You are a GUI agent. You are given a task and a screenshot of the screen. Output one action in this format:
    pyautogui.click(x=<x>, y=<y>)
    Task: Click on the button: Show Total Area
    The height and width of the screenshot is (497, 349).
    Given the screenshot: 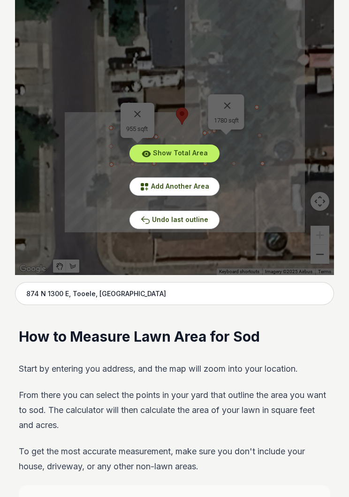 What is the action you would take?
    pyautogui.click(x=175, y=153)
    